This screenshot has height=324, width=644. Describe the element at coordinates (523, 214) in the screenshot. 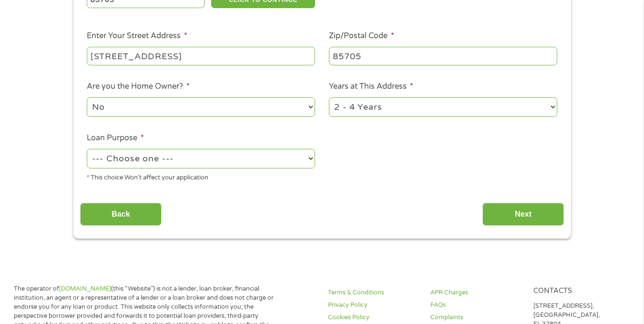

I see `input: Next` at that location.